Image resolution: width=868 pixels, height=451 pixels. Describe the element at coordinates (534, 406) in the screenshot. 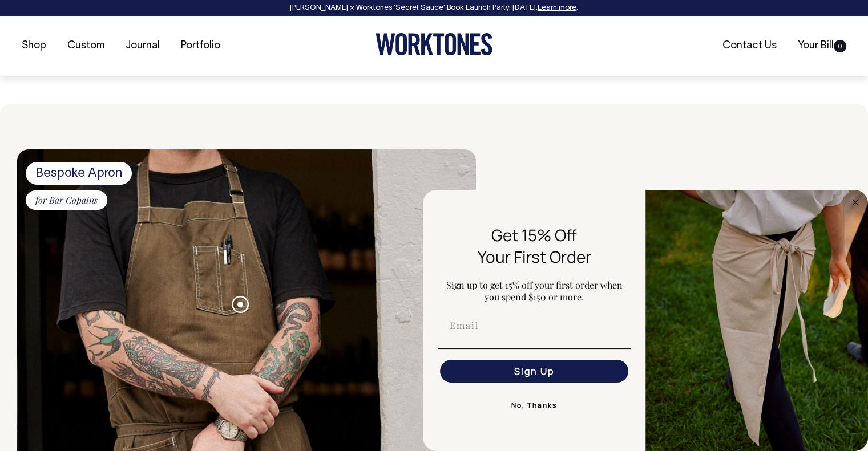

I see `button: No, Thanks` at that location.